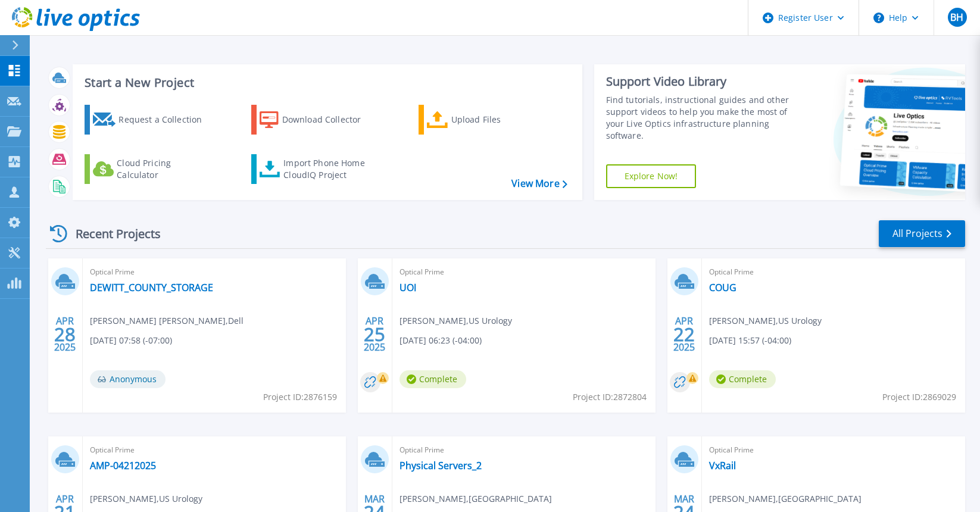  I want to click on div: Support Video Library, so click(700, 82).